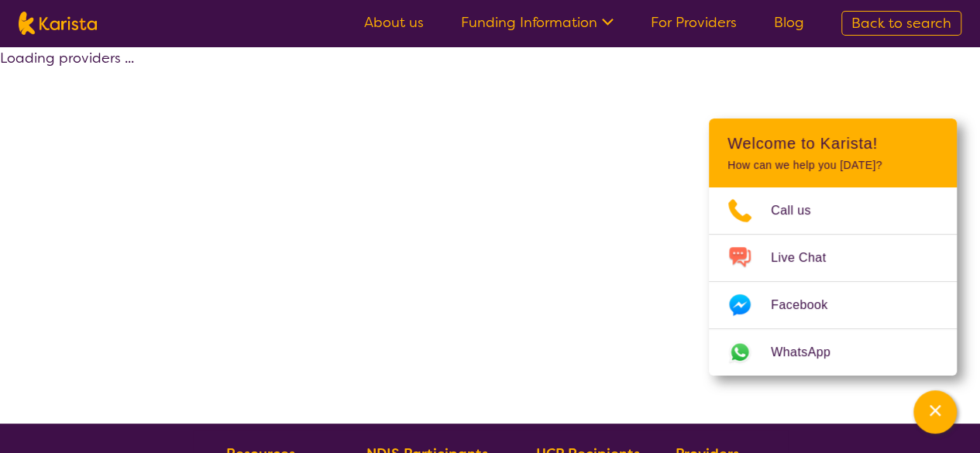 This screenshot has height=453, width=980. Describe the element at coordinates (57, 23) in the screenshot. I see `img: Karista logo` at that location.